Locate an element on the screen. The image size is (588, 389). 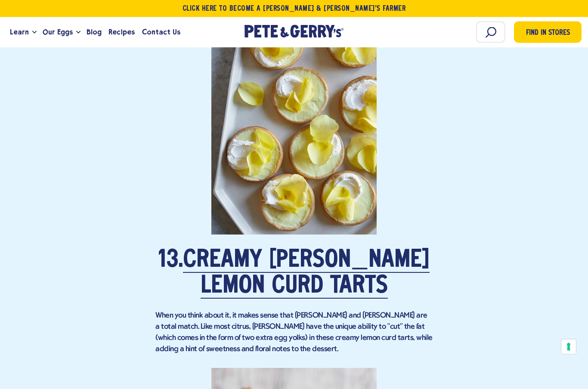
a: Contact Us is located at coordinates (161, 32).